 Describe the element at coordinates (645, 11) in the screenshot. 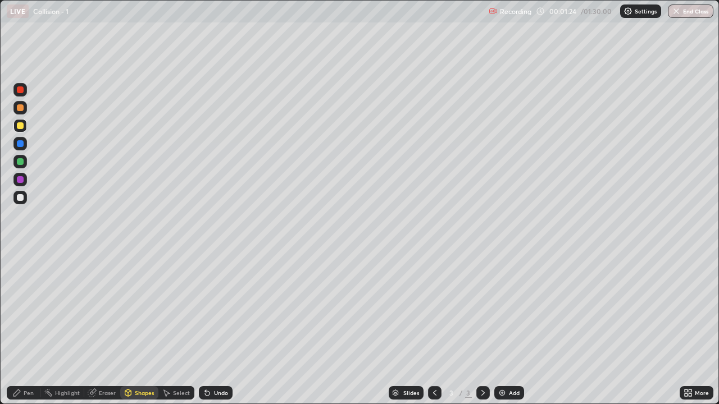

I see `p: Settings` at that location.